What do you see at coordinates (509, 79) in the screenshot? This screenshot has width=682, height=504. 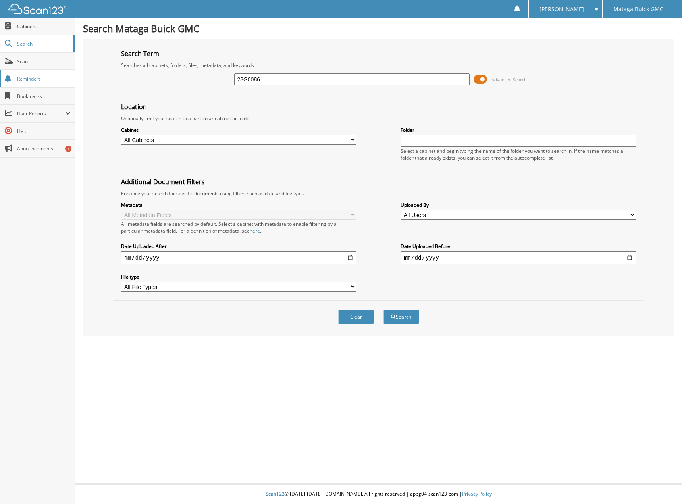 I see `span: Advanced Search` at bounding box center [509, 79].